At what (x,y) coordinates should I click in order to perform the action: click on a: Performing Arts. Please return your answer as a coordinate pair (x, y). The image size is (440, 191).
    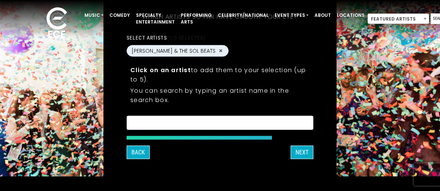
    Looking at the image, I should click on (196, 19).